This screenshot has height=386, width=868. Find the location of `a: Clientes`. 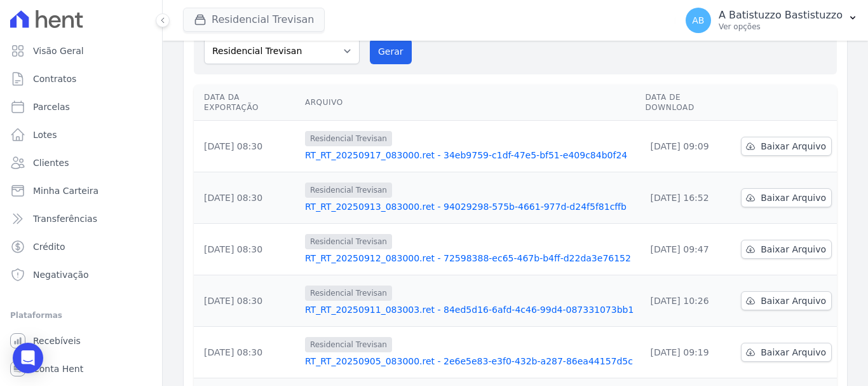

a: Clientes is located at coordinates (80, 162).